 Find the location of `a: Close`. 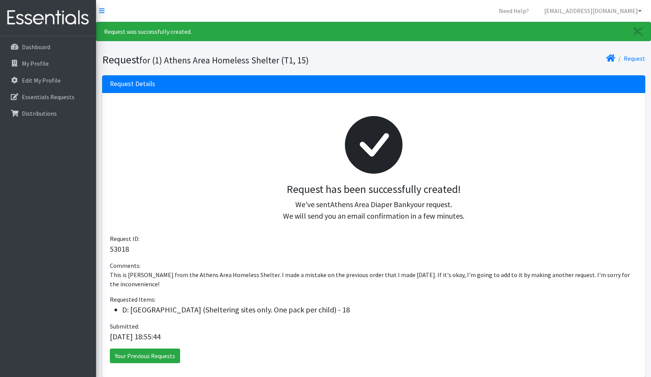

a: Close is located at coordinates (638, 31).